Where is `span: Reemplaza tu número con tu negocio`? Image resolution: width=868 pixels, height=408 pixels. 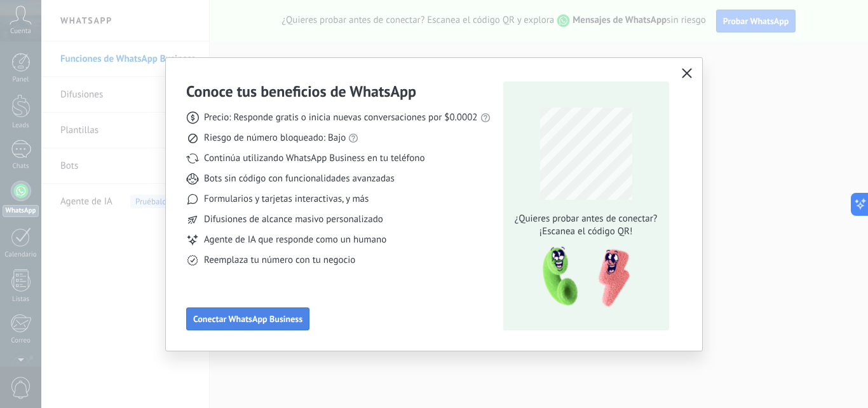 span: Reemplaza tu número con tu negocio is located at coordinates (280, 260).